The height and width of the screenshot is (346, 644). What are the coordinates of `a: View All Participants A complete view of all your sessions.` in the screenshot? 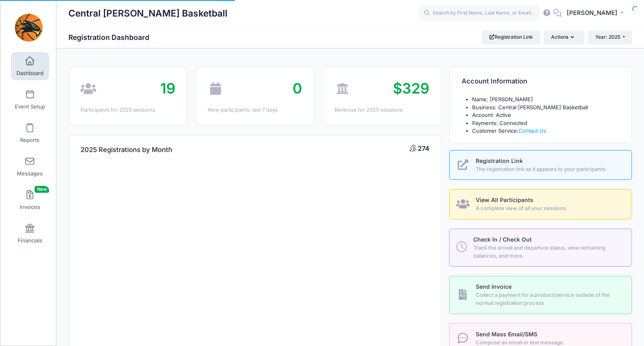 It's located at (541, 204).